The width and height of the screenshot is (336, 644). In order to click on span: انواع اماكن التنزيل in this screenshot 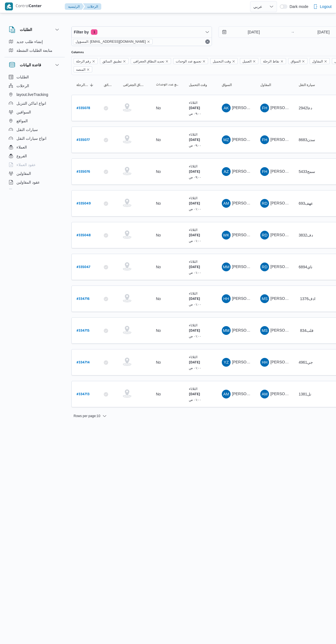, I will do `click(31, 103)`.